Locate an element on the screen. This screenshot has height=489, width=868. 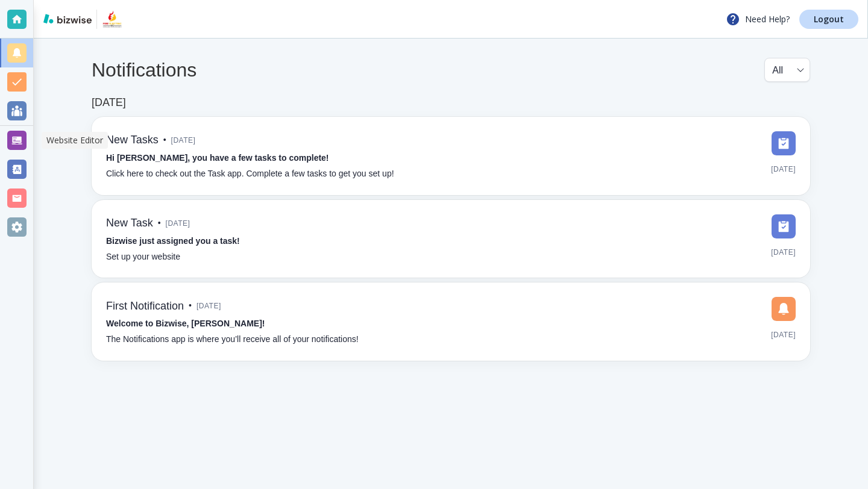
h6: First Notification is located at coordinates (145, 307).